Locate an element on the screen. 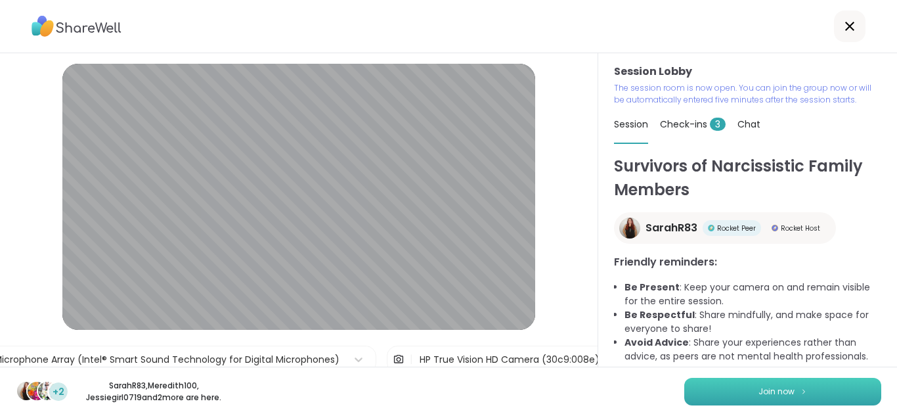  img: Meredith100 is located at coordinates (37, 391).